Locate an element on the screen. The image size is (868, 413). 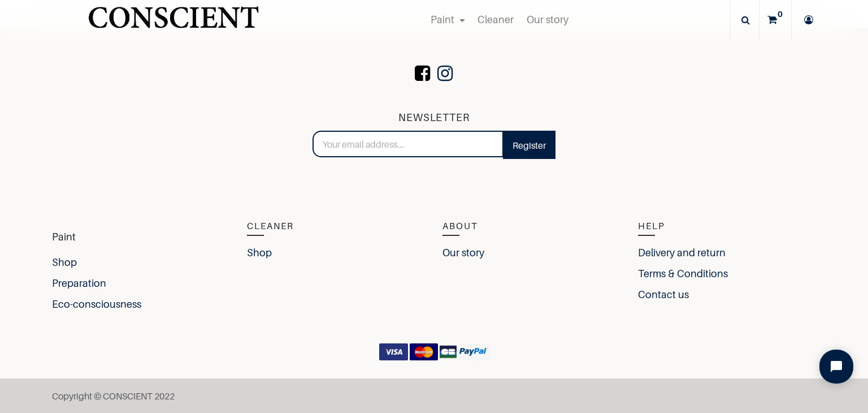
a: Terms & Conditions is located at coordinates (683, 273).